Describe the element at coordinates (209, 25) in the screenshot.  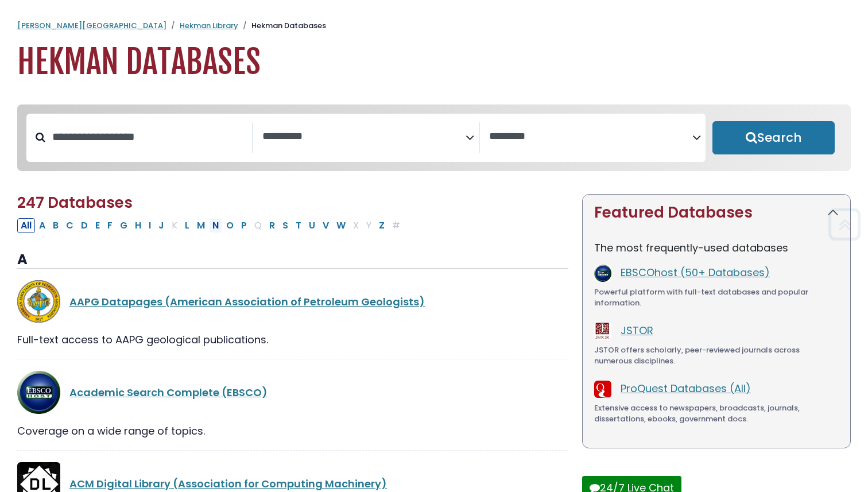
I see `a: Hekman Library` at that location.